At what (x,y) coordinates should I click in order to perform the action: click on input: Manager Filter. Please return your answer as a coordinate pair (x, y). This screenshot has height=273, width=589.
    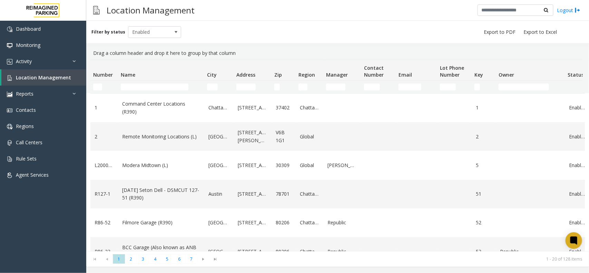
    Looking at the image, I should click on (336, 87).